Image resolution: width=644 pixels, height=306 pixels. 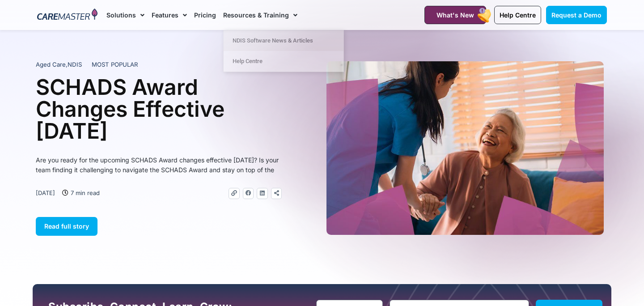 I want to click on img: CareMaster Logo, so click(x=67, y=15).